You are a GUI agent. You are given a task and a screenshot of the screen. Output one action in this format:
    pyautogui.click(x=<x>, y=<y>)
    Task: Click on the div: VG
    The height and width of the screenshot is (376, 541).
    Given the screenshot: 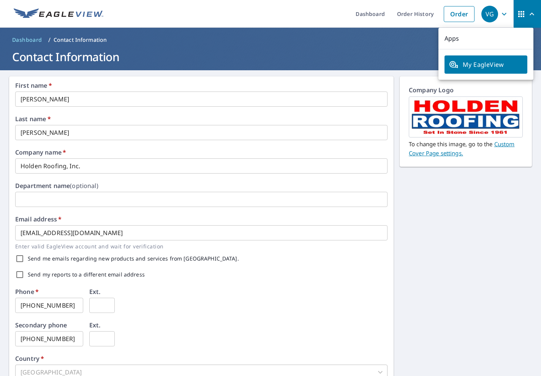 What is the action you would take?
    pyautogui.click(x=489, y=14)
    